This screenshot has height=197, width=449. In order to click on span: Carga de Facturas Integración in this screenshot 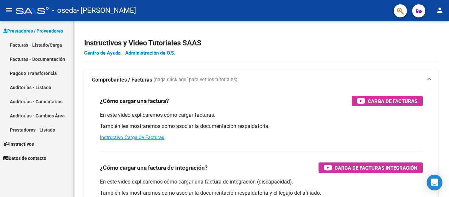, I will do `click(376, 168)`.